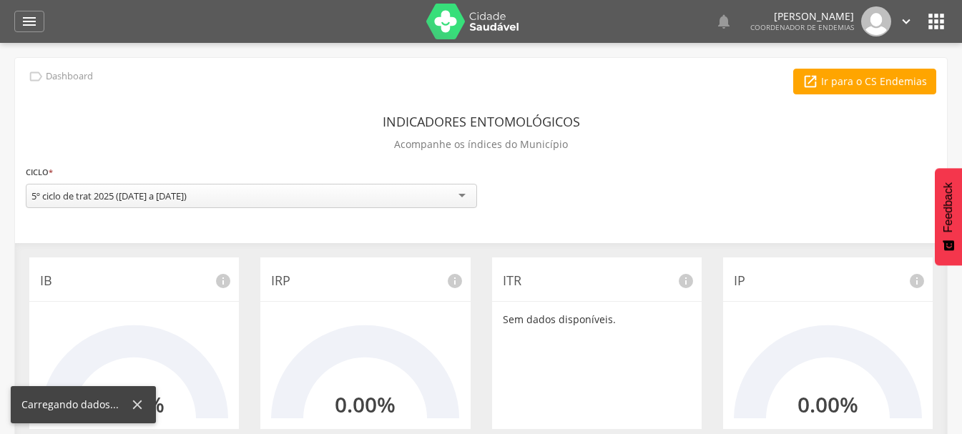 Image resolution: width=962 pixels, height=434 pixels. What do you see at coordinates (69, 77) in the screenshot?
I see `p: Dashboard` at bounding box center [69, 77].